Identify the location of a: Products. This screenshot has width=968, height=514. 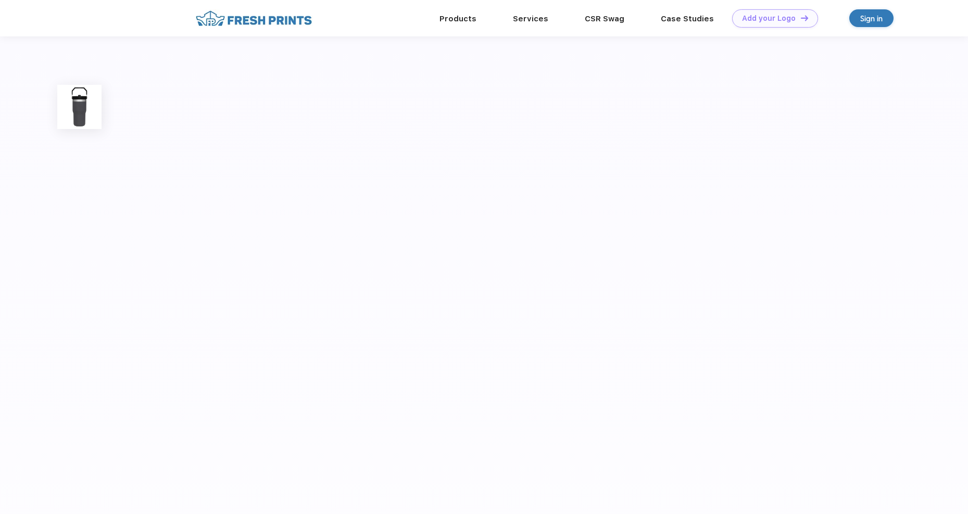
(458, 19).